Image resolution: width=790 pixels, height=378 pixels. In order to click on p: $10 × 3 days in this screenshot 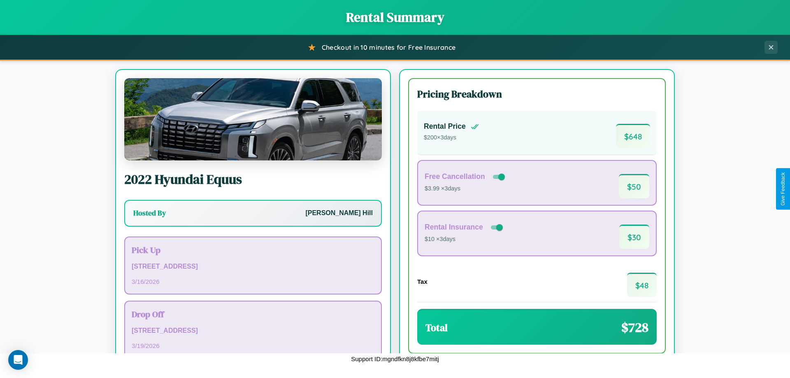, I will do `click(465, 240)`.